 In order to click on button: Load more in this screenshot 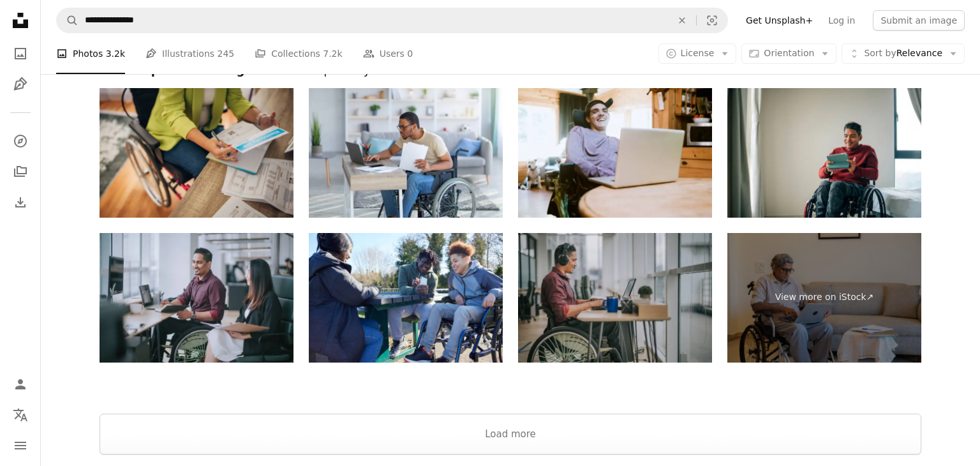, I will do `click(511, 434)`.